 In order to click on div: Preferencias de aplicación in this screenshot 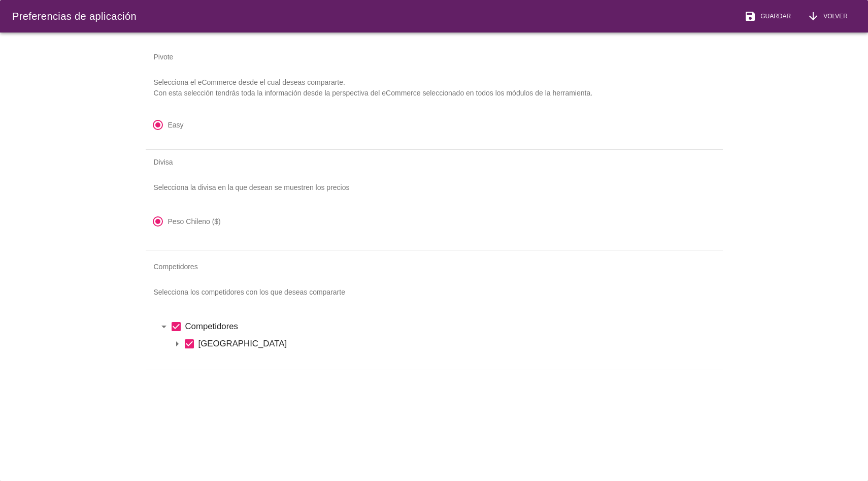, I will do `click(74, 16)`.